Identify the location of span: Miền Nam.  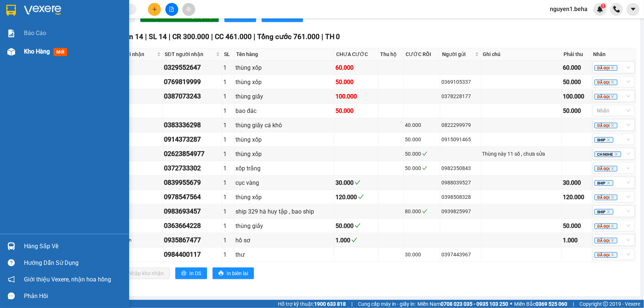
(463, 304).